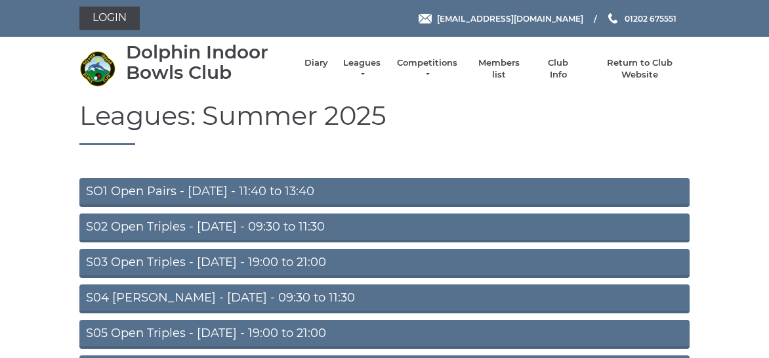 The width and height of the screenshot is (769, 358). What do you see at coordinates (651, 18) in the screenshot?
I see `span: 01202 675551` at bounding box center [651, 18].